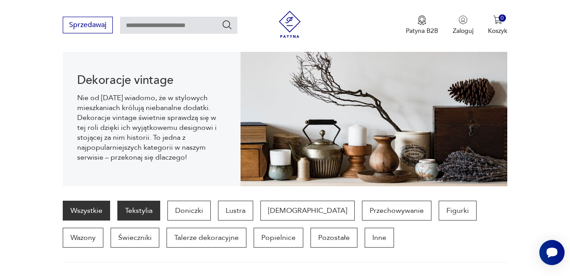  What do you see at coordinates (206, 238) in the screenshot?
I see `p: Talerze dekoracyjne` at bounding box center [206, 238].